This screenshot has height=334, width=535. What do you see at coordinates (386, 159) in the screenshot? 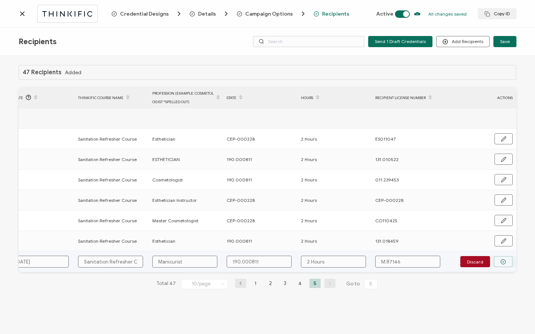
I see `span: 131.010522` at bounding box center [386, 159].